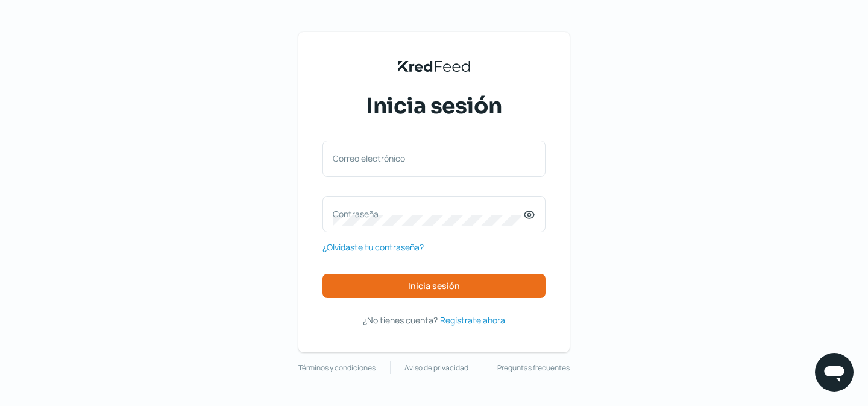  Describe the element at coordinates (373, 246) in the screenshot. I see `span: ¿Olvidaste tu contraseña?` at that location.